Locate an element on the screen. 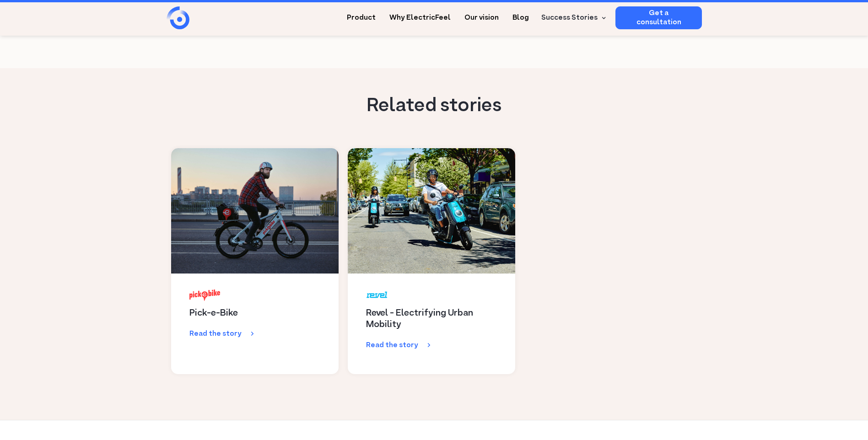  input: Submit is located at coordinates (56, 45).